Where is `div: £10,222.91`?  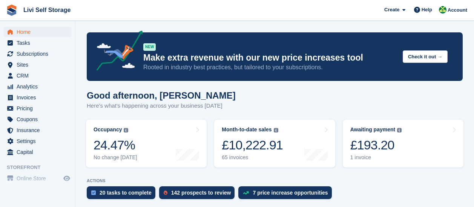
div: £10,222.91 is located at coordinates (252, 145).